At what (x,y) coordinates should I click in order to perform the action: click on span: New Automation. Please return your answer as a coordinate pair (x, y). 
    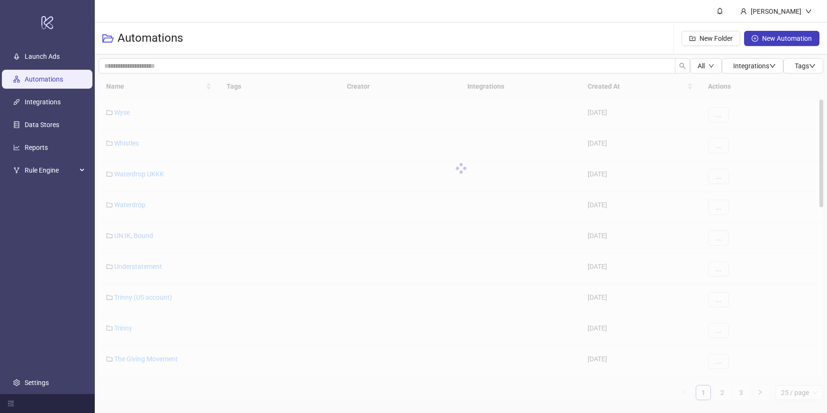
    Looking at the image, I should click on (787, 38).